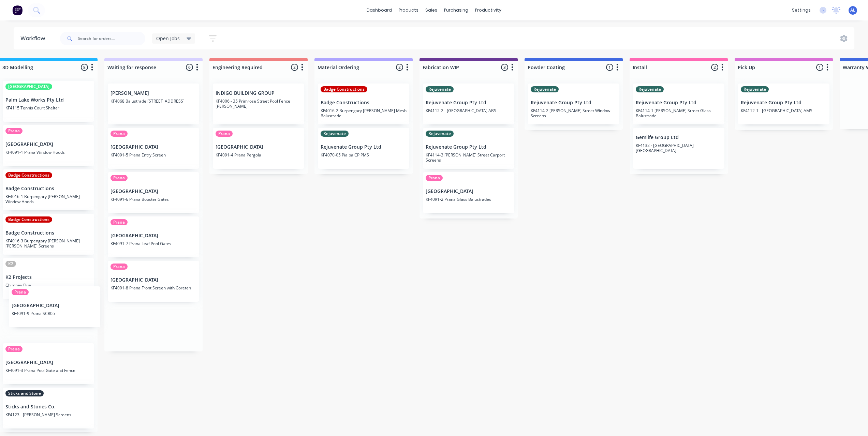 This screenshot has width=868, height=436. What do you see at coordinates (18, 10) in the screenshot?
I see `img: Factory` at bounding box center [18, 10].